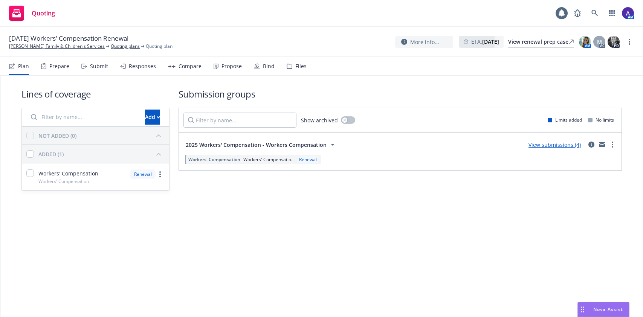  What do you see at coordinates (125, 46) in the screenshot?
I see `a: Quoting plans` at bounding box center [125, 46].